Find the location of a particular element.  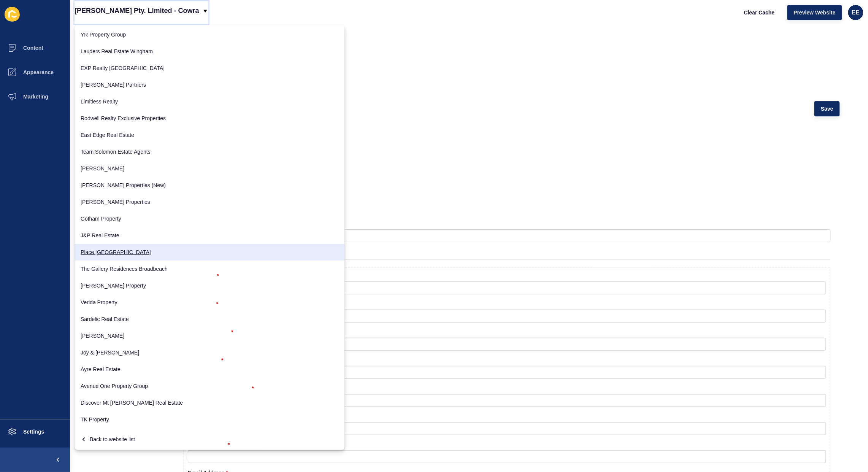

a: Sardelic Real Estate is located at coordinates (210, 319).